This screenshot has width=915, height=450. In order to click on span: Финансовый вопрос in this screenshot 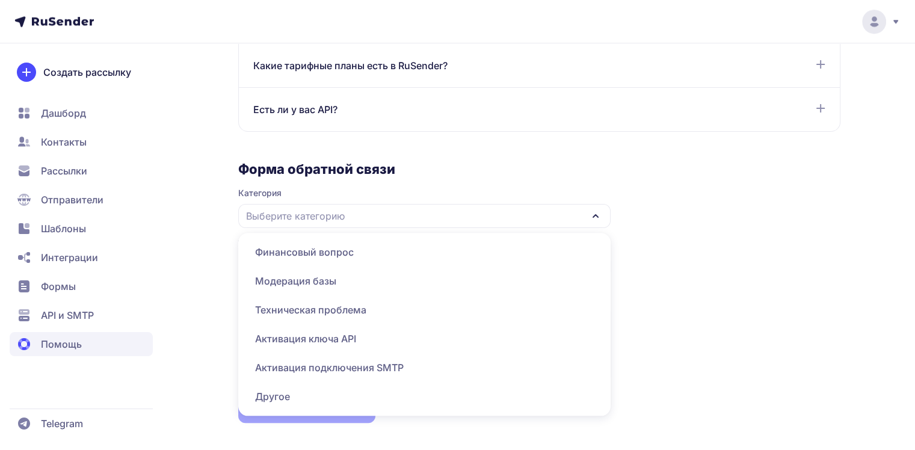, I will do `click(424, 252)`.